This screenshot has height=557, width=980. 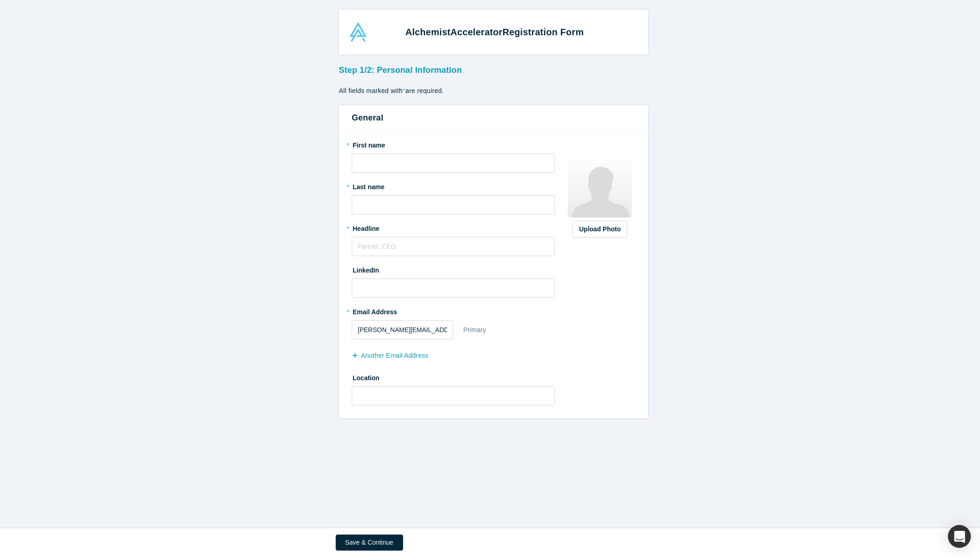 What do you see at coordinates (454, 247) in the screenshot?
I see `input: Partner, CEO` at bounding box center [454, 247].